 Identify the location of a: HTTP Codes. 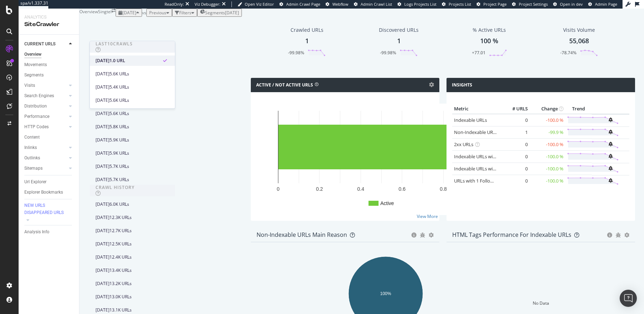
(46, 127).